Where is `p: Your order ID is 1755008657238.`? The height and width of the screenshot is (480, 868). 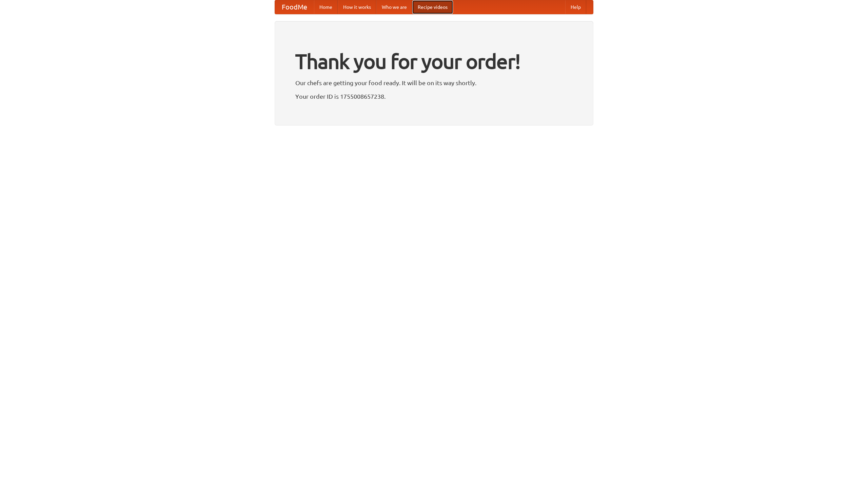 p: Your order ID is 1755008657238. is located at coordinates (434, 96).